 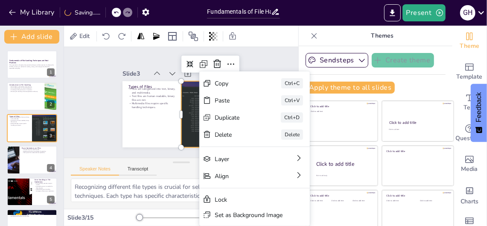 I want to click on span: Theme, so click(x=469, y=46).